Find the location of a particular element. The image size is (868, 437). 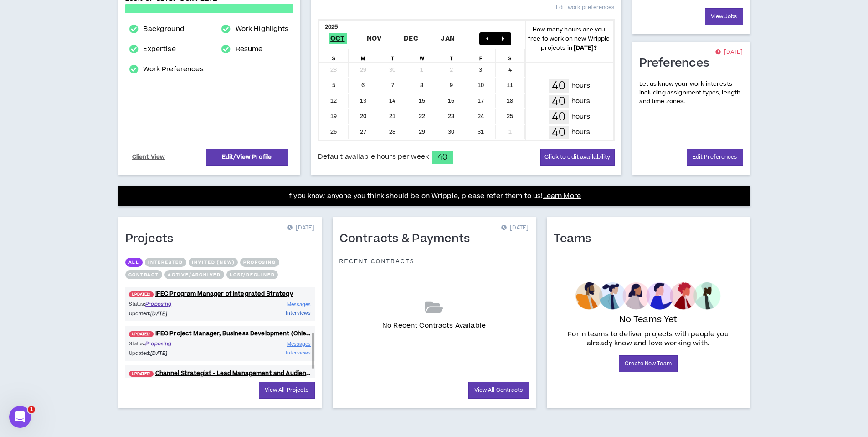

button: Contract is located at coordinates (144, 274).